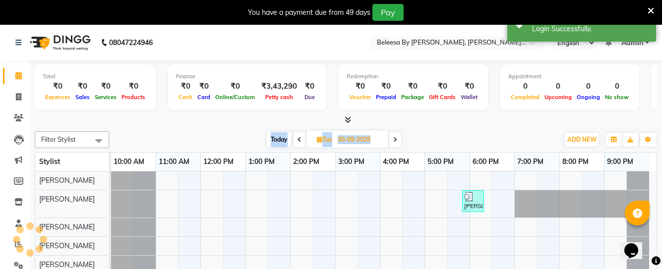 Image resolution: width=662 pixels, height=269 pixels. What do you see at coordinates (50, 162) in the screenshot?
I see `span: Stylist` at bounding box center [50, 162].